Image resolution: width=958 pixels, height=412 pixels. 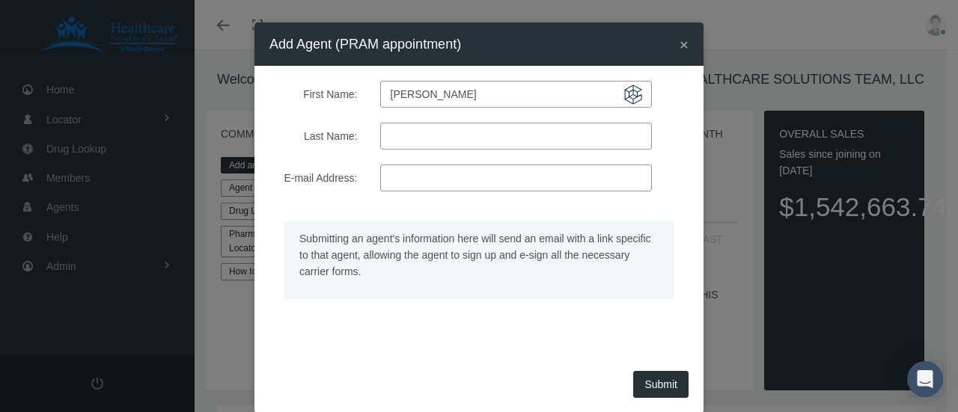 I want to click on h4: Add Agent (PRAM appointment), so click(x=365, y=44).